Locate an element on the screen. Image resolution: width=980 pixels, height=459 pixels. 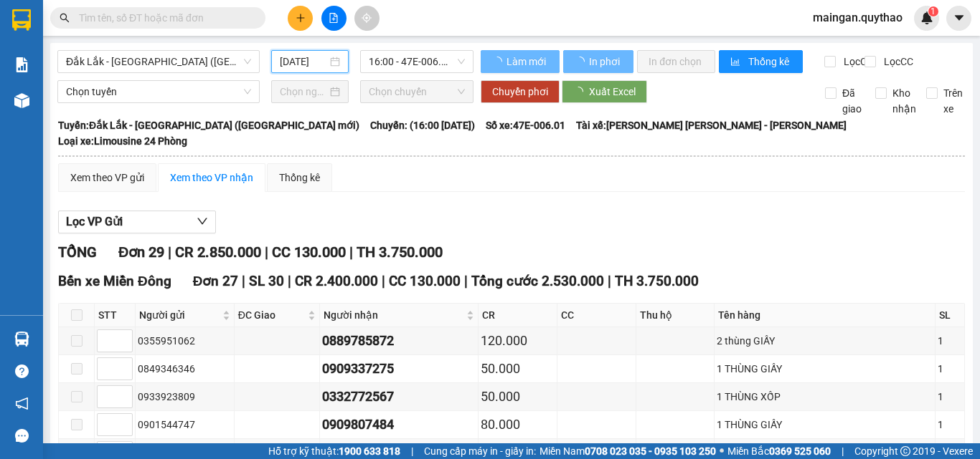
div: 0901544747 is located at coordinates (184, 425).